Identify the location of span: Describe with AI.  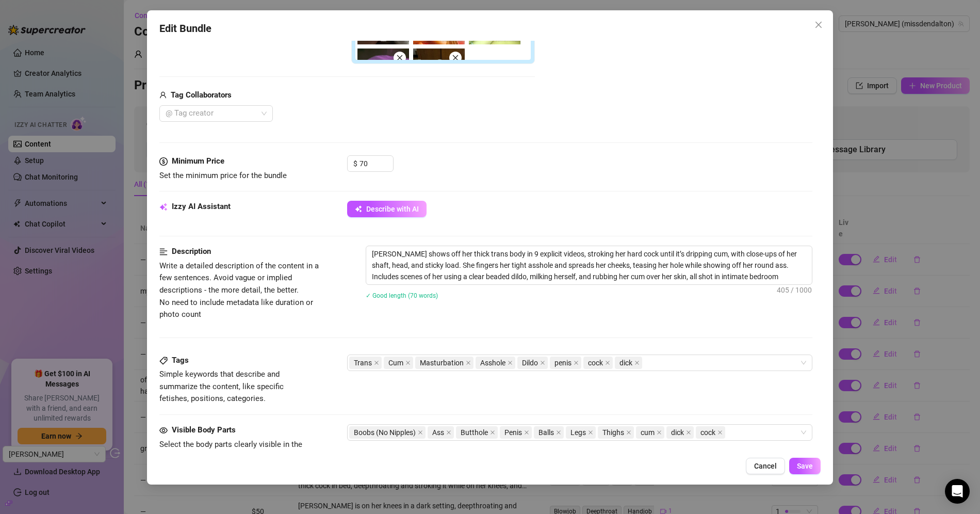
(393, 209).